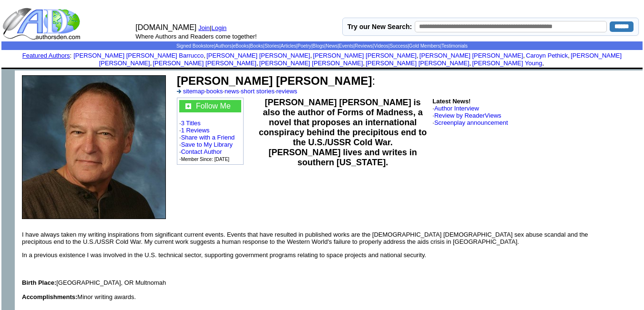 The height and width of the screenshot is (310, 644). What do you see at coordinates (316, 238) in the screenshot?
I see `p: I have always taken my writing inspirations from significant current events. Events that have res...` at bounding box center [316, 238].